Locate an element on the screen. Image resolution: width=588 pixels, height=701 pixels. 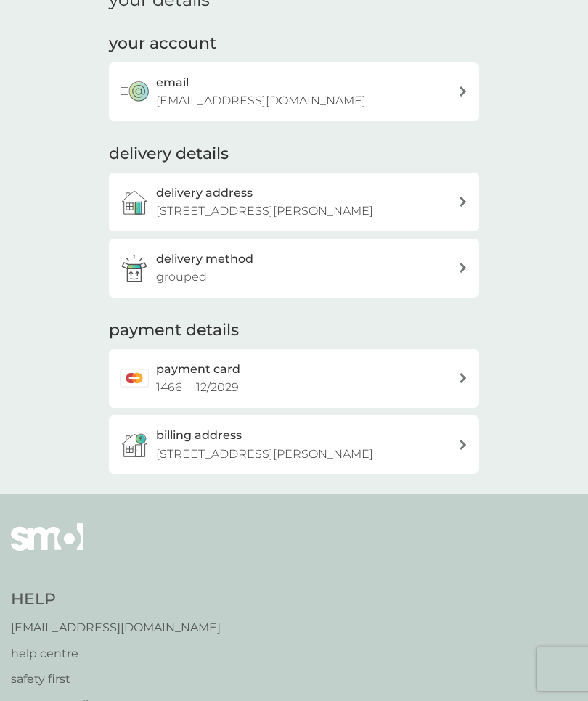
p: safety first is located at coordinates (116, 679).